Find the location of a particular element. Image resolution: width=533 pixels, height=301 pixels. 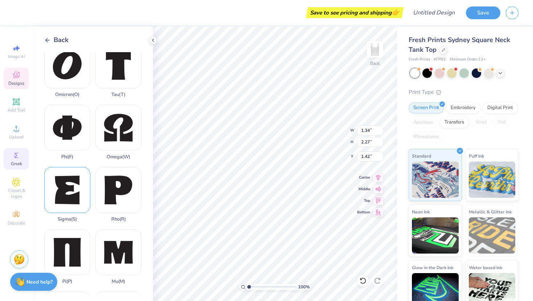

div: Vinyl is located at coordinates (481, 122).